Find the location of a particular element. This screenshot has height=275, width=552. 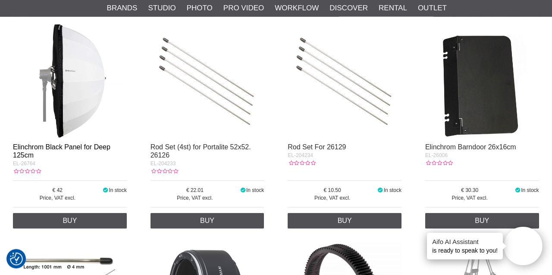

a: Rod Set (4st) for Portalite 52x52. 26126 is located at coordinates (200, 151).